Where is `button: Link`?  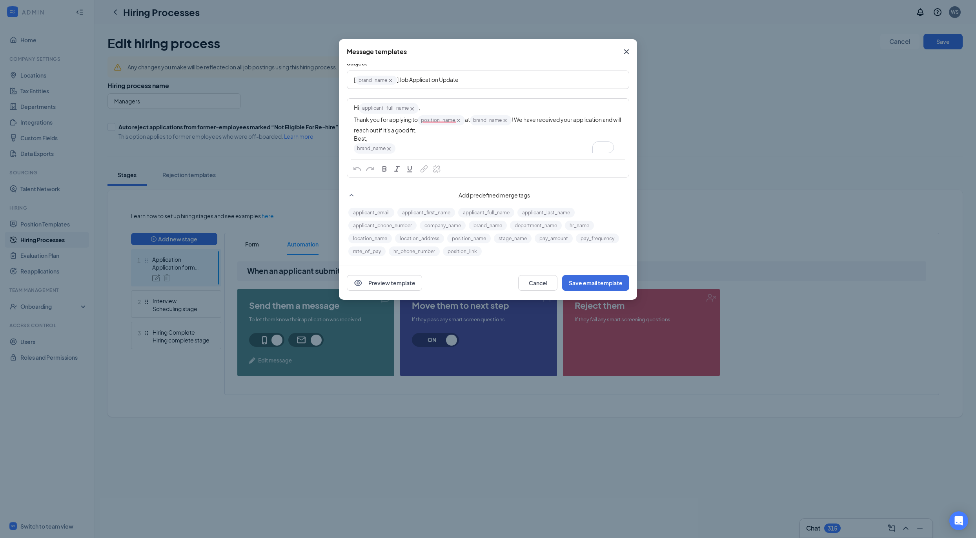
button: Link is located at coordinates (424, 169).